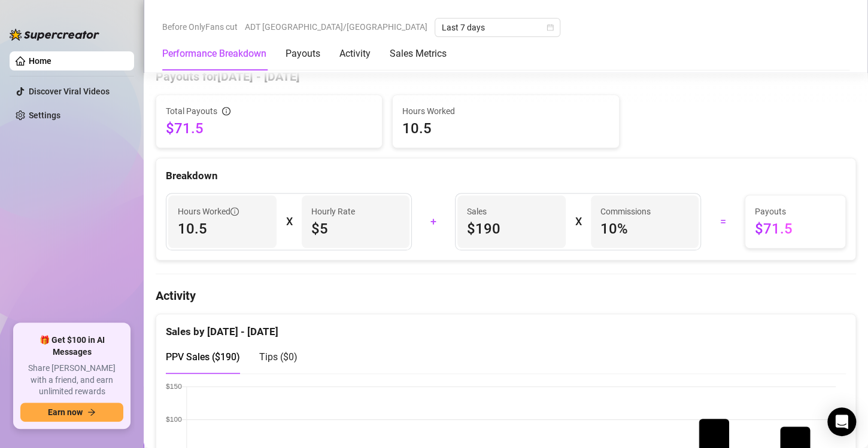 The image size is (868, 448). What do you see at coordinates (72, 413) in the screenshot?
I see `button: Earn nowarrow-right` at bounding box center [72, 413].